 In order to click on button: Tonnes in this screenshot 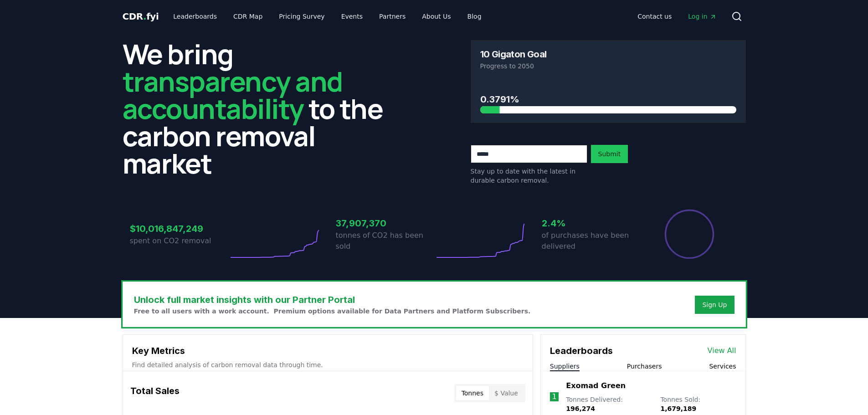, I will do `click(472, 393)`.